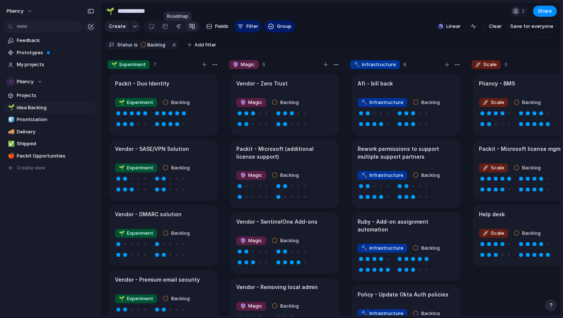 The width and height of the screenshot is (563, 318). Describe the element at coordinates (50, 65) in the screenshot. I see `a: My projects` at that location.